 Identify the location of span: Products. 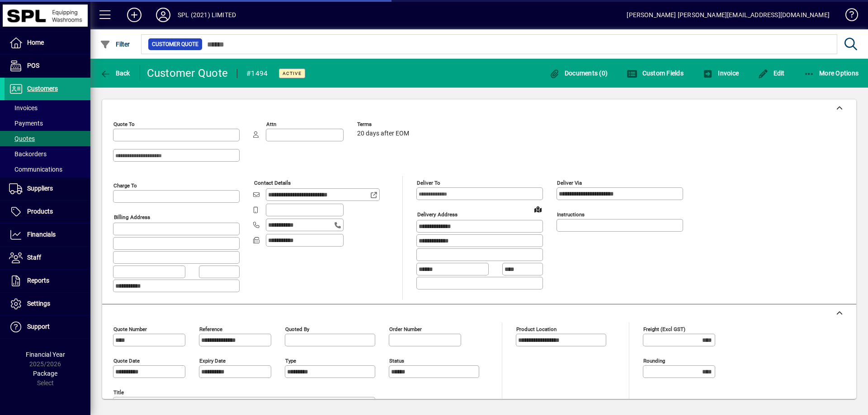
(40, 212).